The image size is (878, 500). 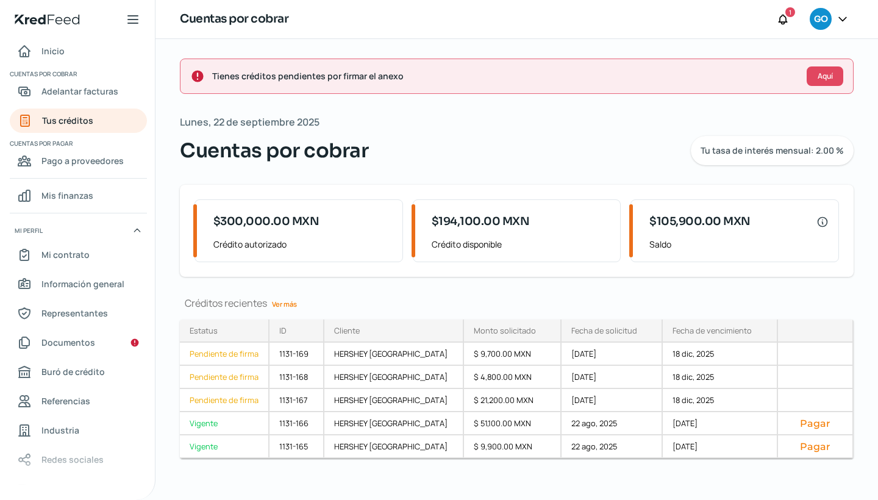 What do you see at coordinates (80, 91) in the screenshot?
I see `span: Adelantar facturas` at bounding box center [80, 91].